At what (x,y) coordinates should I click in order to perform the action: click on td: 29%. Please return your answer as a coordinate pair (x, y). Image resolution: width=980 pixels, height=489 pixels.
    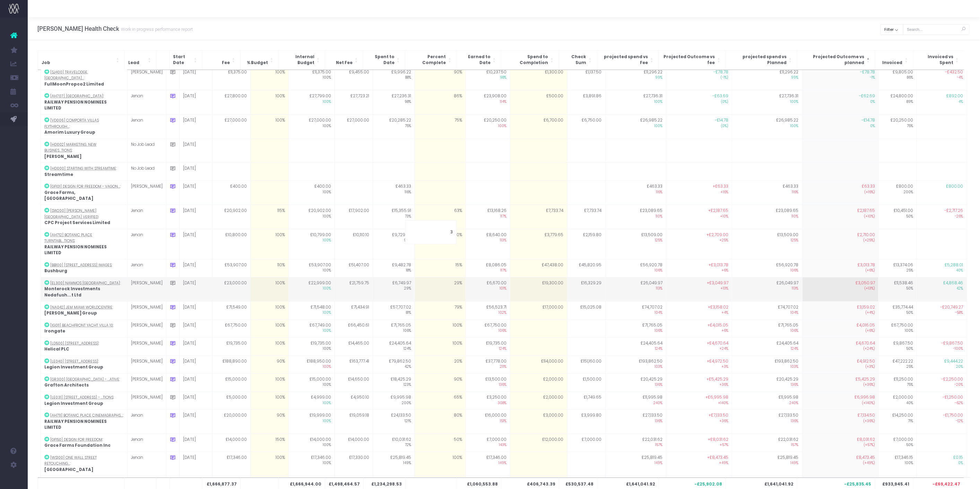
    Looking at the image, I should click on (441, 290).